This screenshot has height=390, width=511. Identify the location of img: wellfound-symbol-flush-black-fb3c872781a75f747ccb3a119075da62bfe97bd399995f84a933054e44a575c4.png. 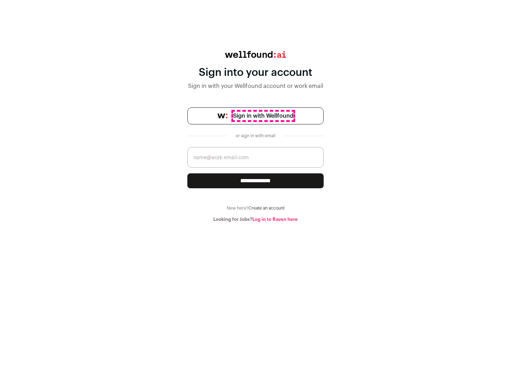
(223, 116).